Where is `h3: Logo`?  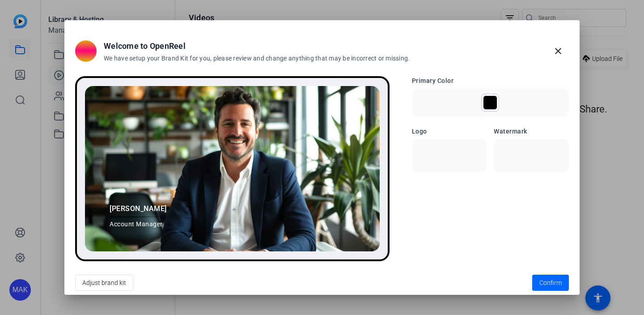
h3: Logo is located at coordinates (449, 131).